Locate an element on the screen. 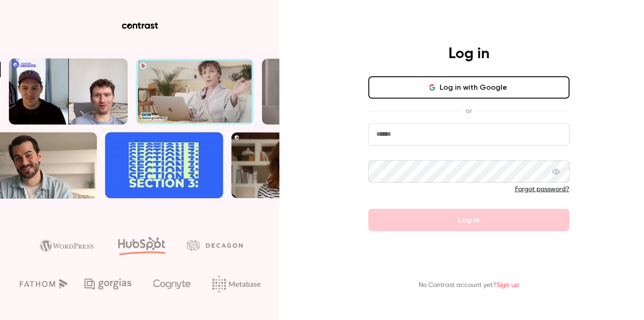  h4: Log in is located at coordinates (469, 54).